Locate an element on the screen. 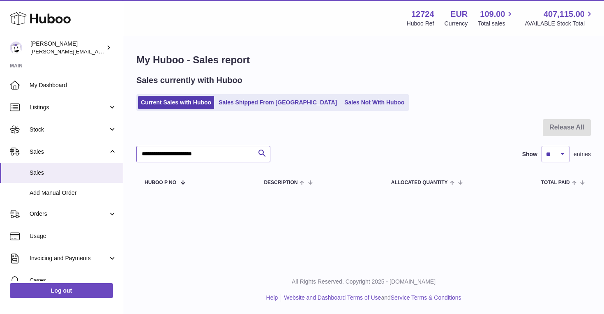 The width and height of the screenshot is (604, 314). span: Description is located at coordinates (281, 183).